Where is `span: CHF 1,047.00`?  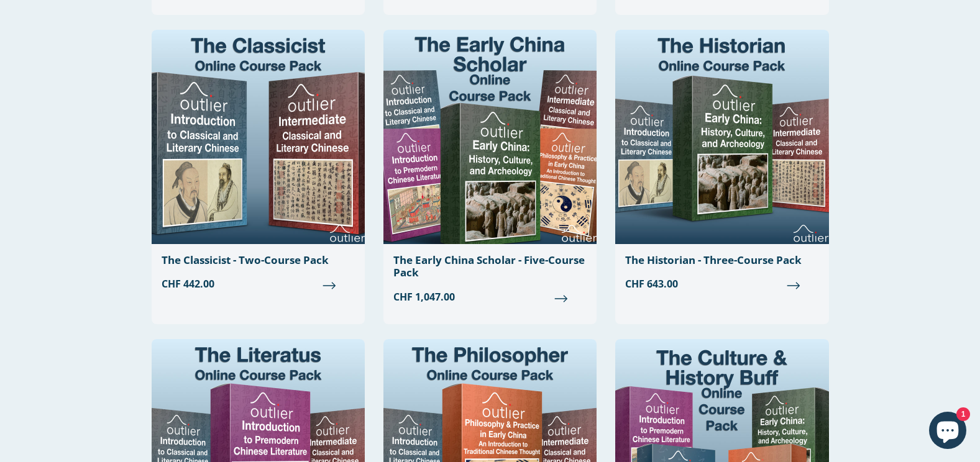
span: CHF 1,047.00 is located at coordinates (490, 297).